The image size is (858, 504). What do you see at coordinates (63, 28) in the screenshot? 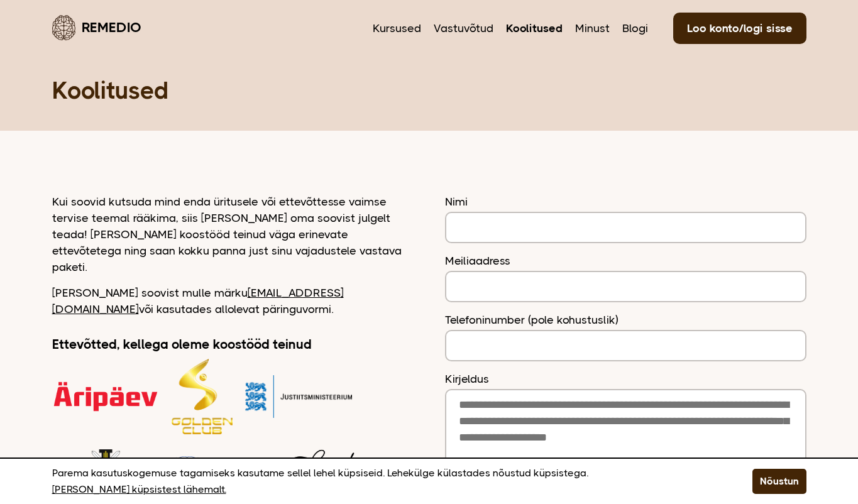
I see `img: Remedio logo` at bounding box center [63, 28].